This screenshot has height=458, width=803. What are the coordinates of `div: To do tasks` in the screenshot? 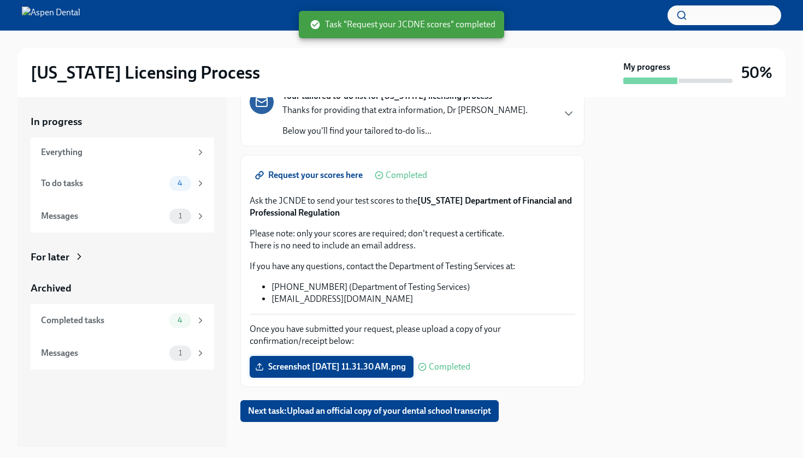 It's located at (103, 184).